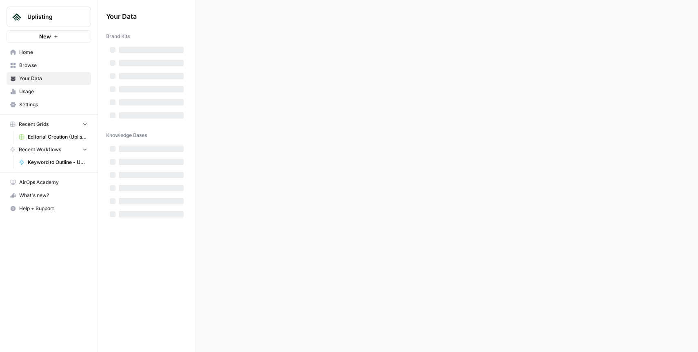  What do you see at coordinates (118, 36) in the screenshot?
I see `span: Brand Kits` at bounding box center [118, 36].